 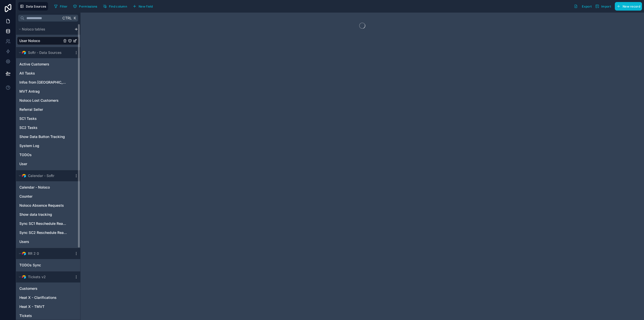 I want to click on span: Export, so click(x=586, y=6).